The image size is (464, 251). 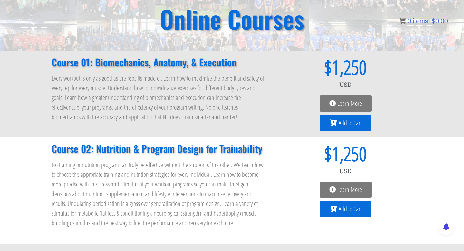 I want to click on a: 0 items: $0.00, so click(x=423, y=21).